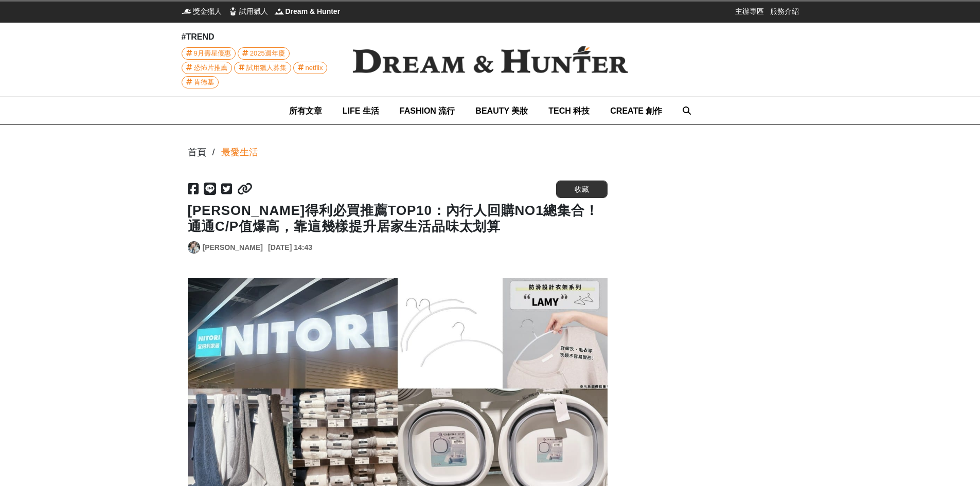 Image resolution: width=980 pixels, height=486 pixels. Describe the element at coordinates (502, 110) in the screenshot. I see `span: BEAUTY 美妝` at that location.